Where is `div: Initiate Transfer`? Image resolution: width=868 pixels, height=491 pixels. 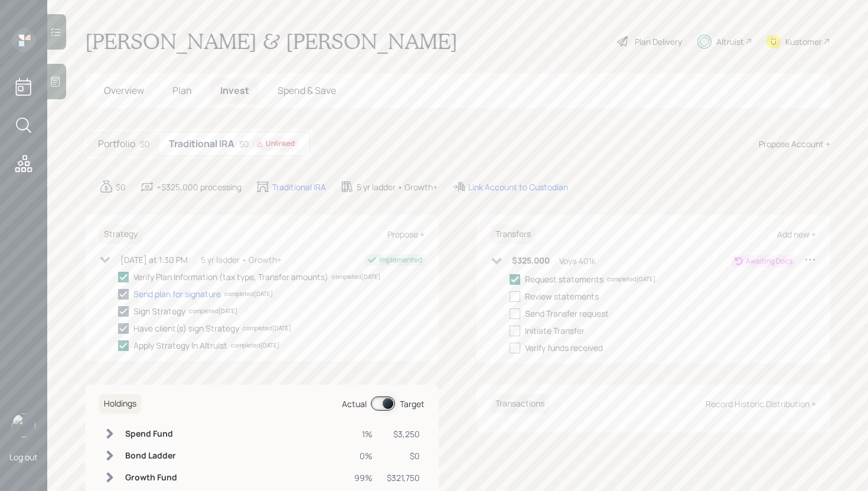
div: Initiate Transfer is located at coordinates (554, 331).